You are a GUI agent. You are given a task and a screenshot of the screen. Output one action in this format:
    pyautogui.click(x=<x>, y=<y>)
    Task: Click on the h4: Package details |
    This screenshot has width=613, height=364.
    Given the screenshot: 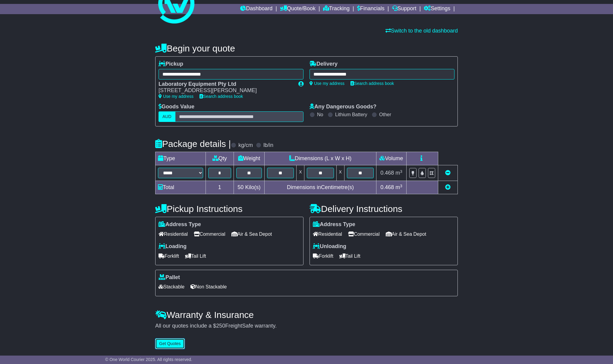 What is the action you would take?
    pyautogui.click(x=193, y=143)
    